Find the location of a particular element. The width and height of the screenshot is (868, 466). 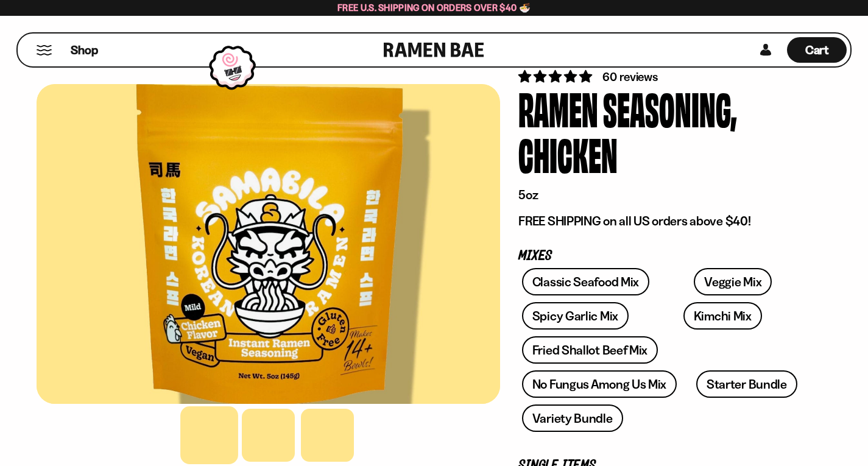

div: Seasoning, is located at coordinates (669, 108).